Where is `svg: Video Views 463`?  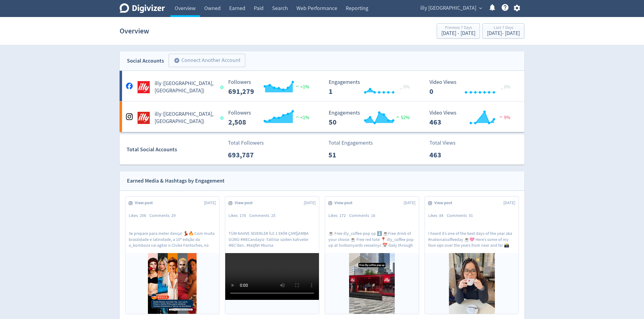 svg: Video Views 463 is located at coordinates (472, 118).